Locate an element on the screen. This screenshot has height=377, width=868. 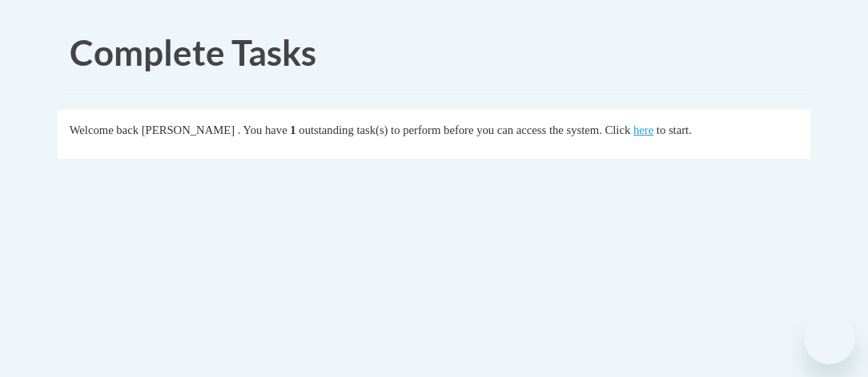
span: to start. is located at coordinates (674, 129).